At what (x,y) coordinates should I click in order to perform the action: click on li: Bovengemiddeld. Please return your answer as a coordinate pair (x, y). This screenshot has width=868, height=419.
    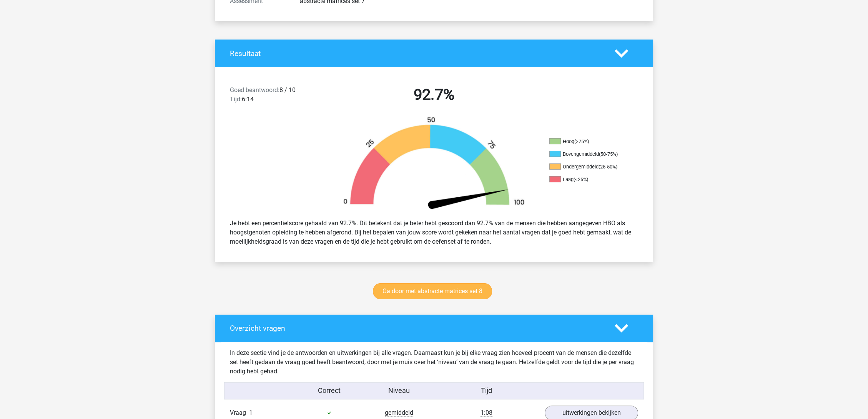
    Looking at the image, I should click on (588, 155).